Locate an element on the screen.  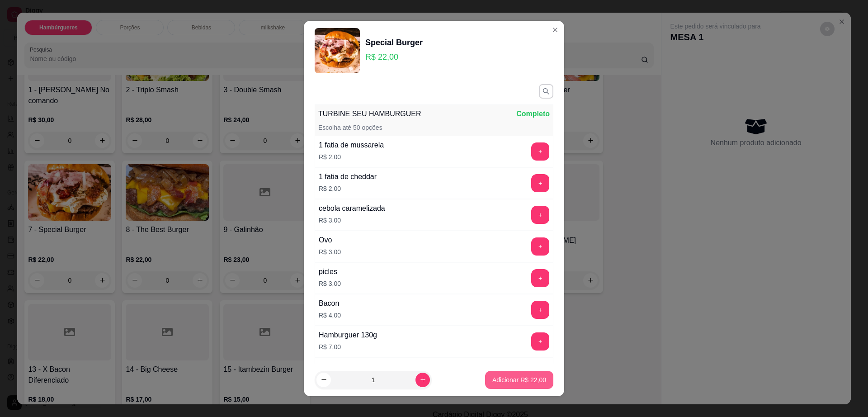
button: Close is located at coordinates (555, 30).